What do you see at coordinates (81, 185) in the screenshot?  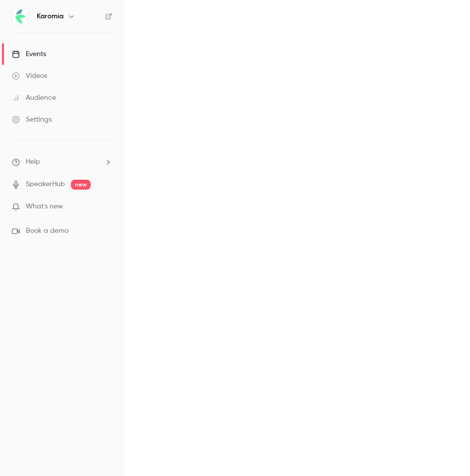 I see `span: new` at bounding box center [81, 185].